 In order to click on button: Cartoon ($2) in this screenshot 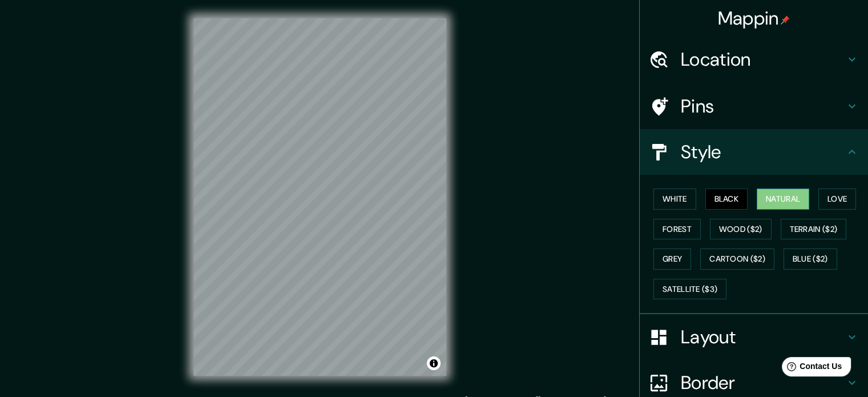, I will do `click(737, 258)`.